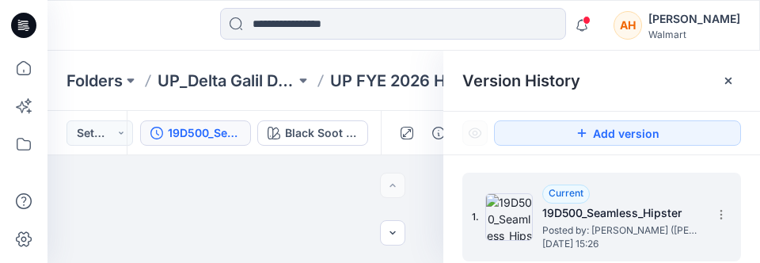 This screenshot has height=263, width=760. What do you see at coordinates (313, 133) in the screenshot?
I see `button: Black Soot Rib` at bounding box center [313, 133].